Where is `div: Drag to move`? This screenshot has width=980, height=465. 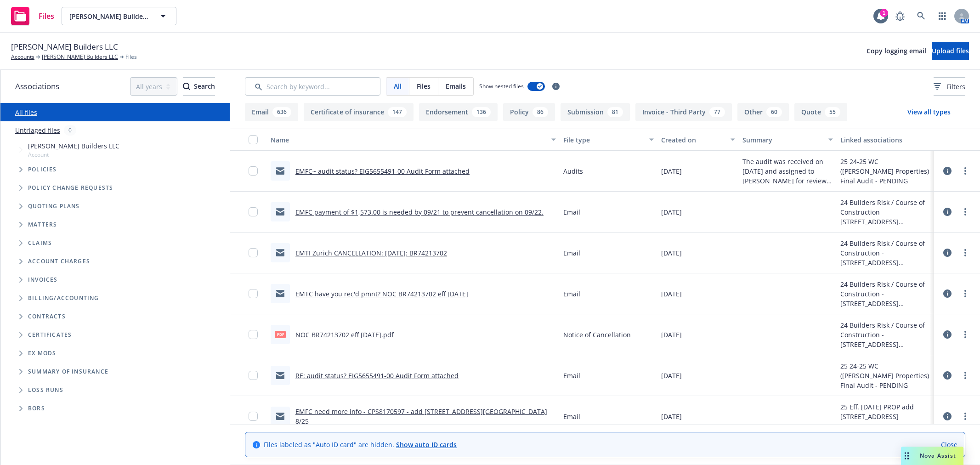
div: Drag to move is located at coordinates (906, 455).